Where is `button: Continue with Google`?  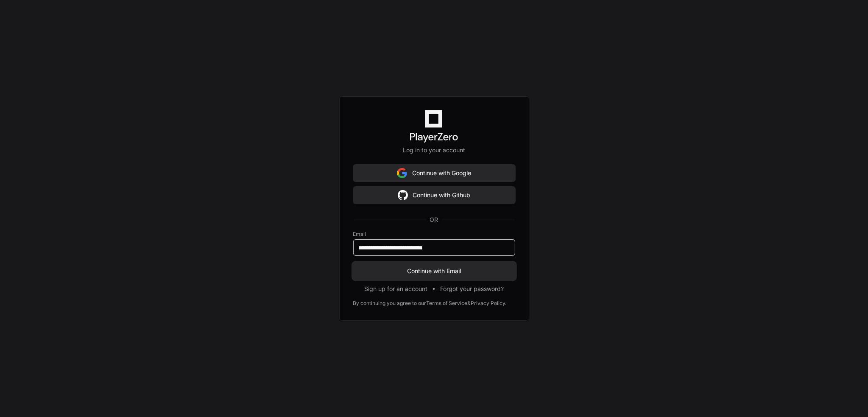 button: Continue with Google is located at coordinates (434, 173).